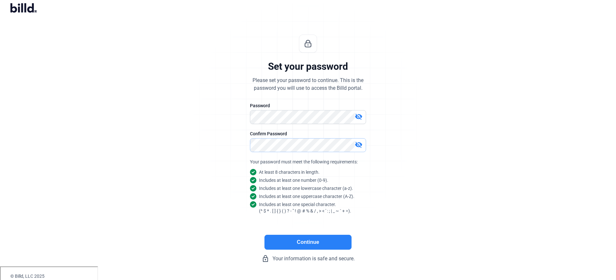 The image size is (616, 280). Describe the element at coordinates (289, 172) in the screenshot. I see `snap: At least 8 characters in length.` at that location.